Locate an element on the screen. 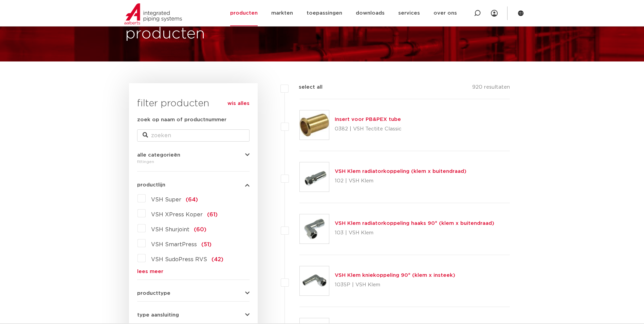  a: wis alles is located at coordinates (238, 104).